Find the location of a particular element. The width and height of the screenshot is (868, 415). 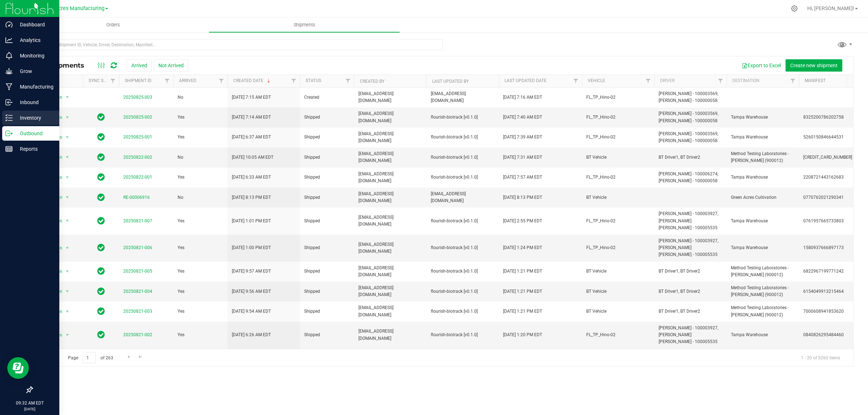

span: Create new shipment is located at coordinates (814, 65).